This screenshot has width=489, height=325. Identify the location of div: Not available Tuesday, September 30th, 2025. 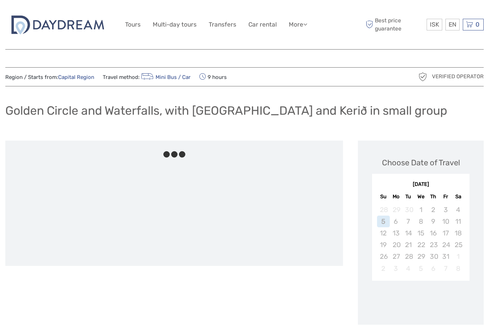
(408, 210).